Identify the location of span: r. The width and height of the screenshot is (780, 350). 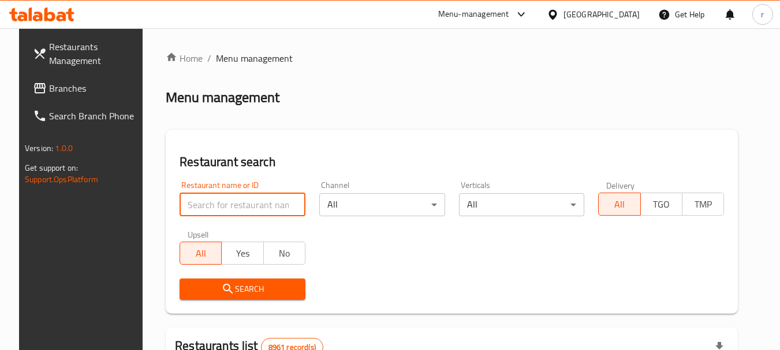
(762, 14).